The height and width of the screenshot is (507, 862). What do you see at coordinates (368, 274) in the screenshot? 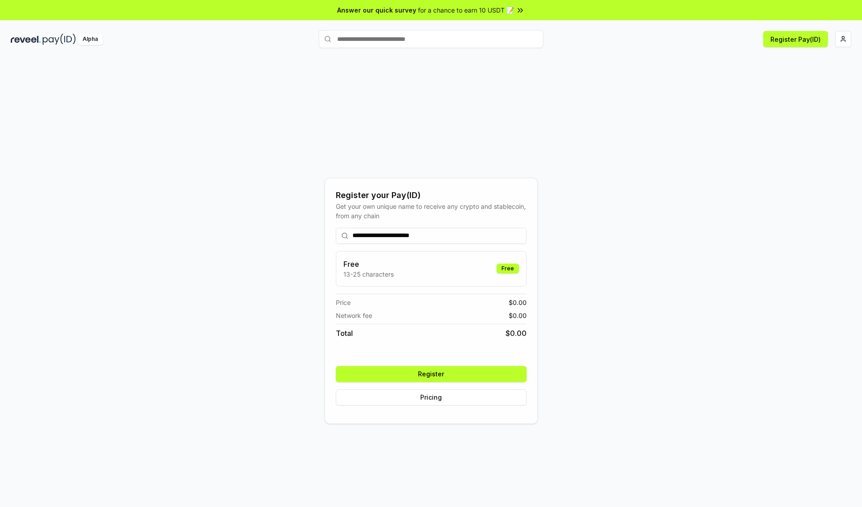
I see `p: 13-25 characters` at bounding box center [368, 274].